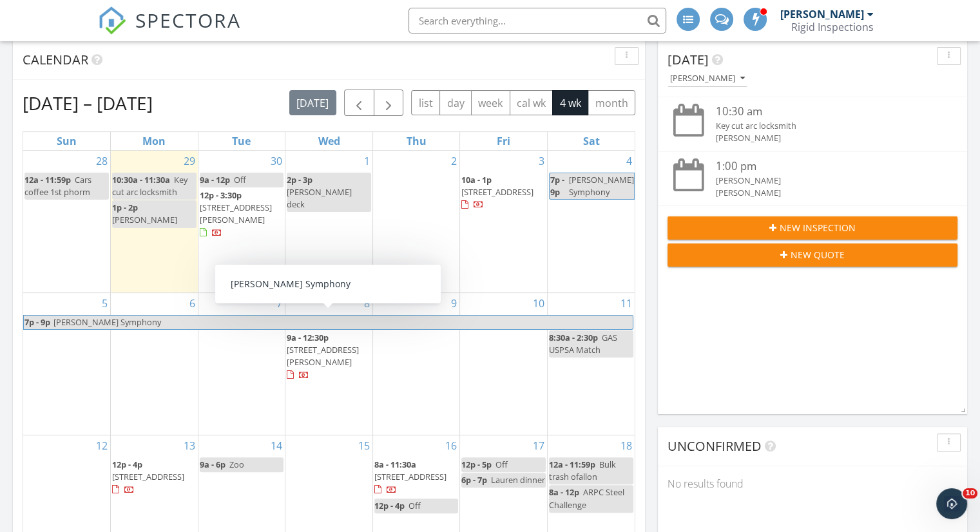 The height and width of the screenshot is (532, 980). Describe the element at coordinates (215, 180) in the screenshot. I see `span: 9a - 12p` at that location.